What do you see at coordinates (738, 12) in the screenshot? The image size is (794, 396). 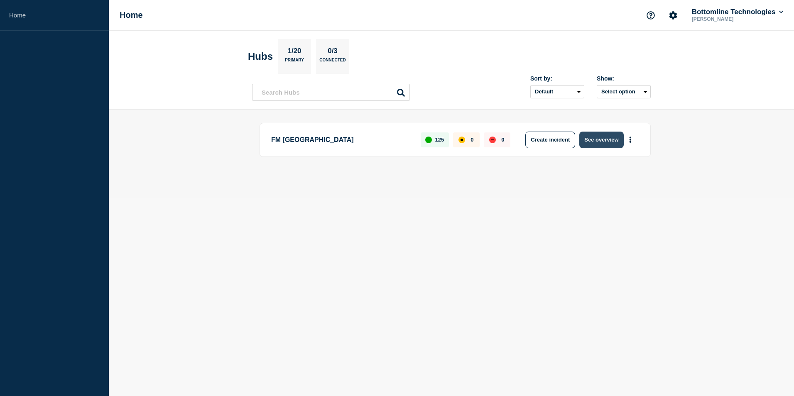 I see `button: Bottomline Technologies` at bounding box center [738, 12].